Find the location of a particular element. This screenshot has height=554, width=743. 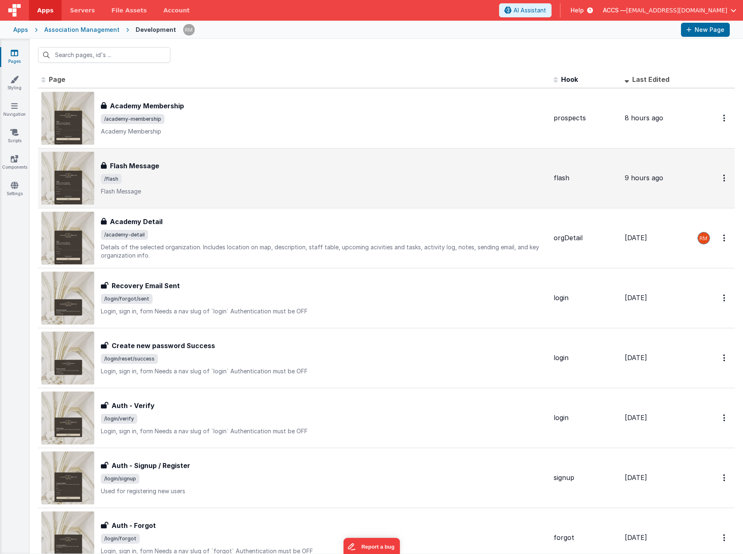

h3: Academy Membership is located at coordinates (147, 106).